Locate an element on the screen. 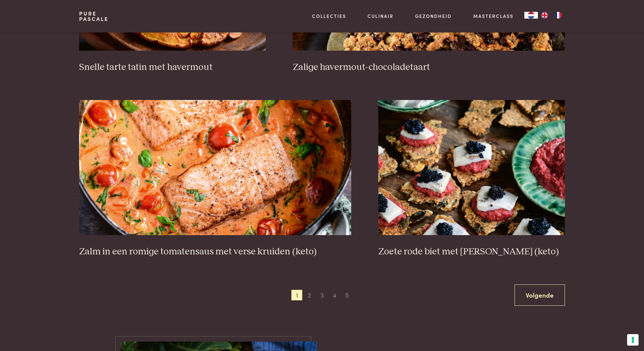  ul: Language list is located at coordinates (551, 15).